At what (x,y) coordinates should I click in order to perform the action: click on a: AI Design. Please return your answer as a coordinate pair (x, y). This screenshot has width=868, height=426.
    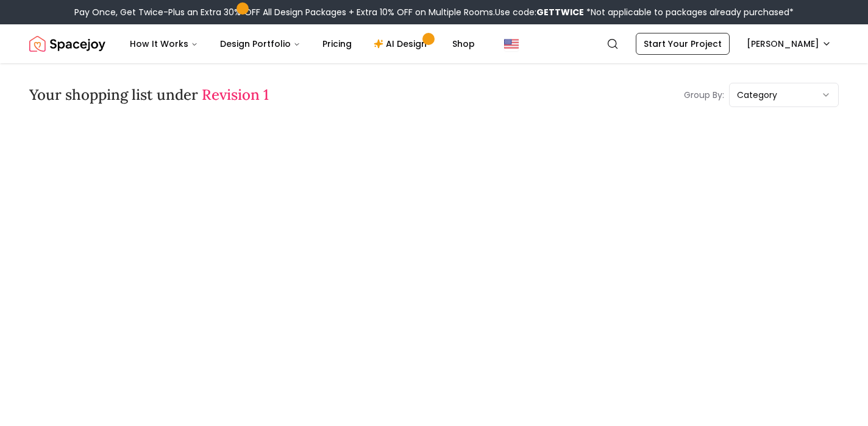
    Looking at the image, I should click on (402, 44).